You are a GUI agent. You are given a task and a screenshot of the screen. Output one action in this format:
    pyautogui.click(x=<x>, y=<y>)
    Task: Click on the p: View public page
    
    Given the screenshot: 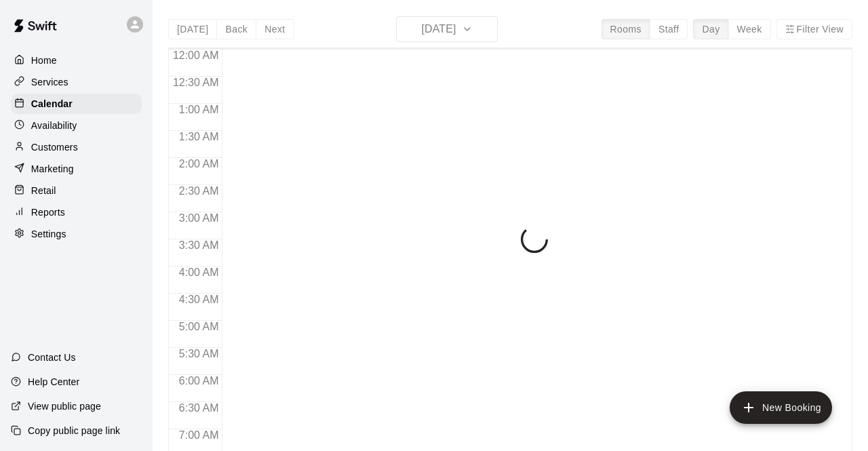 What is the action you would take?
    pyautogui.click(x=65, y=406)
    